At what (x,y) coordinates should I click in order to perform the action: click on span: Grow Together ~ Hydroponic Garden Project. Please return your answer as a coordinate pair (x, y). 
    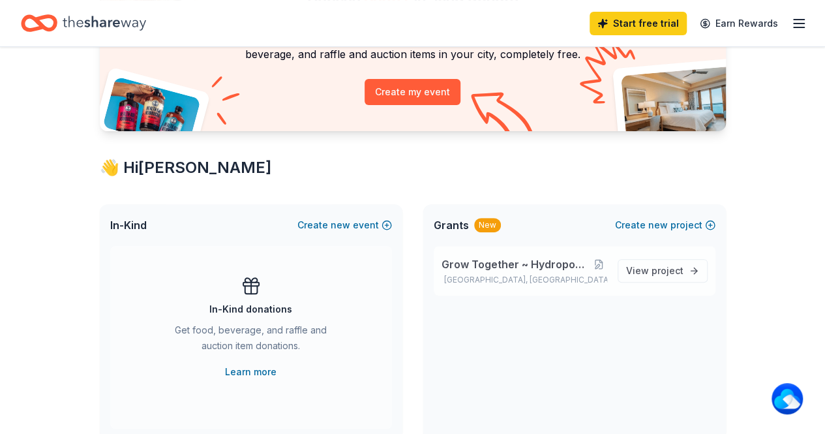
    Looking at the image, I should click on (516, 264).